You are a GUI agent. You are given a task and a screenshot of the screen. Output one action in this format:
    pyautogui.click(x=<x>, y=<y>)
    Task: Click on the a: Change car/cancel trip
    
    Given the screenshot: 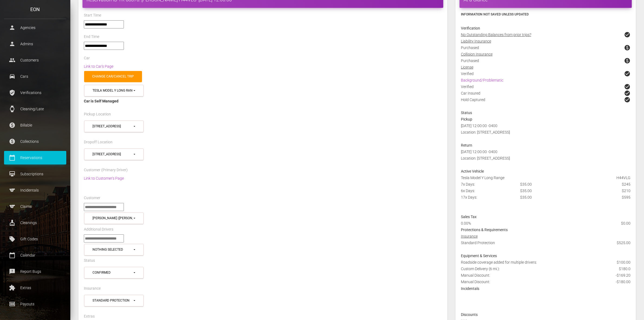 What is the action you would take?
    pyautogui.click(x=113, y=76)
    